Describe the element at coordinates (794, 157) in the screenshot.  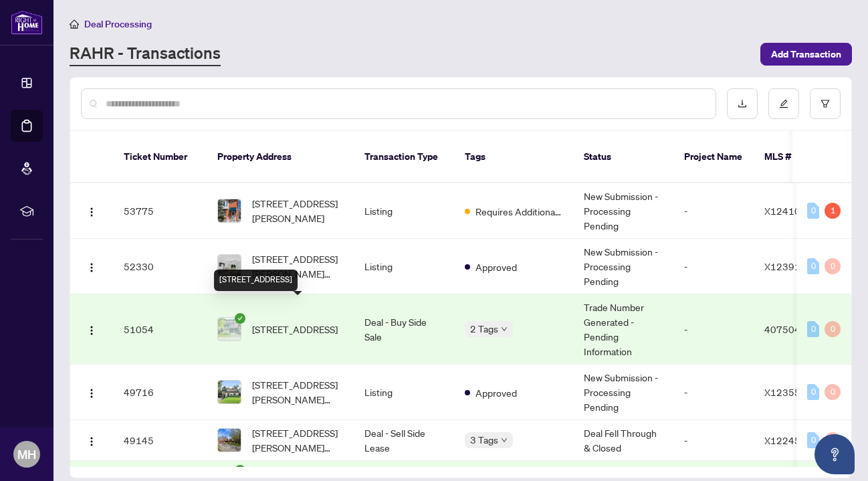
I see `th: MLS #` at that location.